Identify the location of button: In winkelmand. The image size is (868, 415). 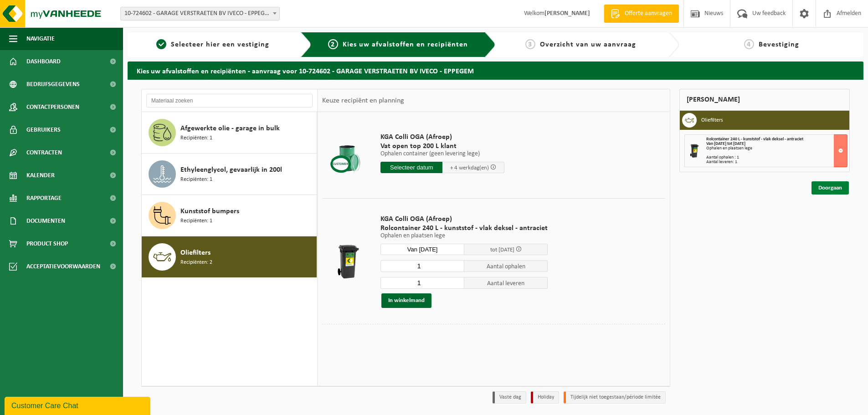
(407, 300).